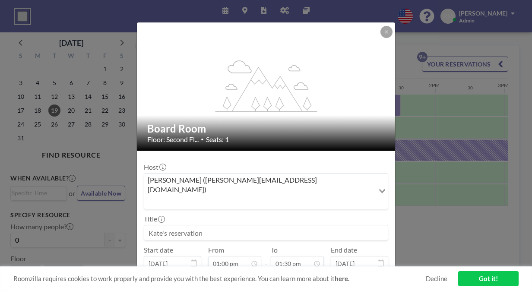  I want to click on input: Search for option, so click(259, 202).